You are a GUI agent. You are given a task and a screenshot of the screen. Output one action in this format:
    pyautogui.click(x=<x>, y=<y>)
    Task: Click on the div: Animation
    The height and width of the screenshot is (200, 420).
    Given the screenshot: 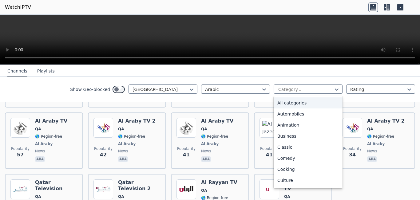 What is the action you would take?
    pyautogui.click(x=308, y=125)
    